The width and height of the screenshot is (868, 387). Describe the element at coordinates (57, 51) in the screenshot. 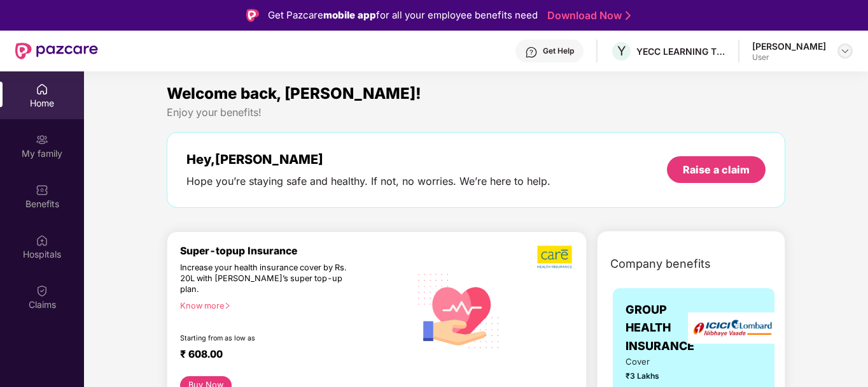

I see `img: New Pazcare Logo` at that location.